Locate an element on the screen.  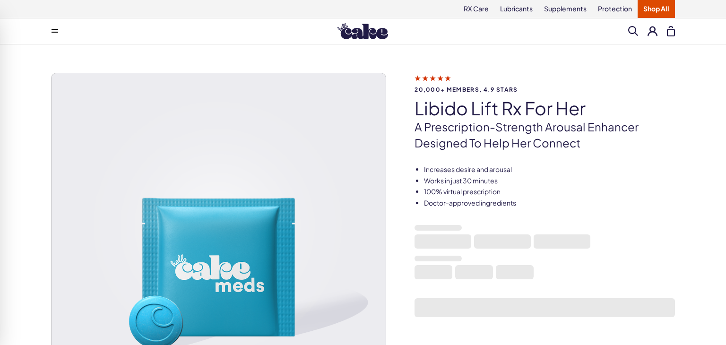
span: 20,000+ members, 4.9 stars is located at coordinates (545, 89).